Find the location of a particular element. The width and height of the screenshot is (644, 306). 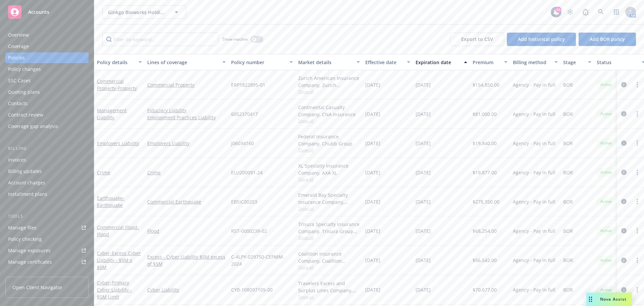

div: Manage certificates is located at coordinates (30, 262).